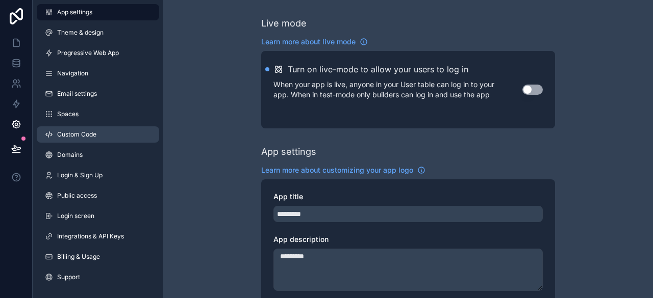 The height and width of the screenshot is (298, 653). Describe the element at coordinates (98, 257) in the screenshot. I see `a: Billing & Usage` at that location.